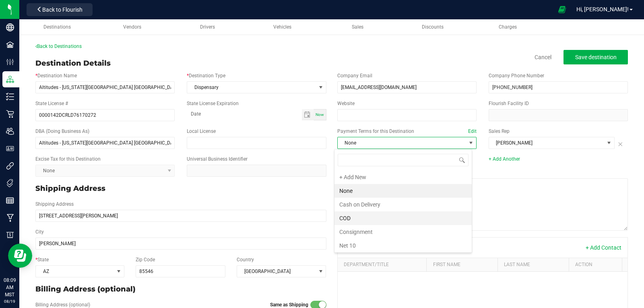 The width and height of the screenshot is (644, 308). I want to click on inline-svg: Billing, so click(10, 235).